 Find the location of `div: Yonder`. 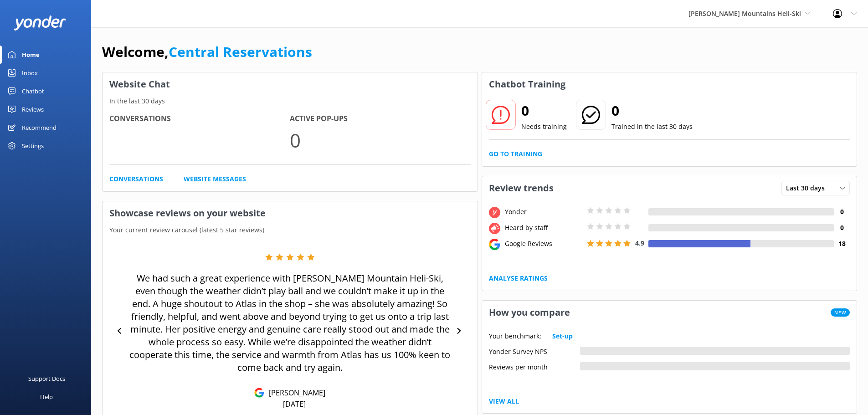

div: Yonder is located at coordinates (544, 212).